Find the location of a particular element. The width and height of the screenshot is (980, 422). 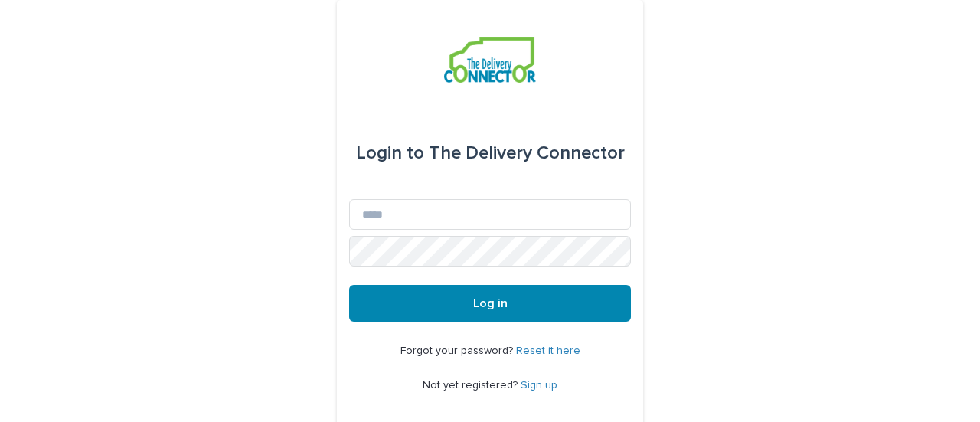

div: The Delivery Connector is located at coordinates (490, 154).